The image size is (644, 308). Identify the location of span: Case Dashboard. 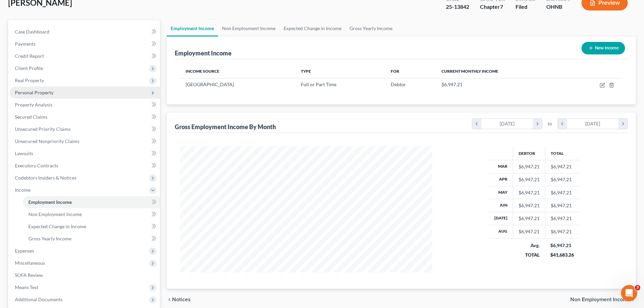
(32, 31).